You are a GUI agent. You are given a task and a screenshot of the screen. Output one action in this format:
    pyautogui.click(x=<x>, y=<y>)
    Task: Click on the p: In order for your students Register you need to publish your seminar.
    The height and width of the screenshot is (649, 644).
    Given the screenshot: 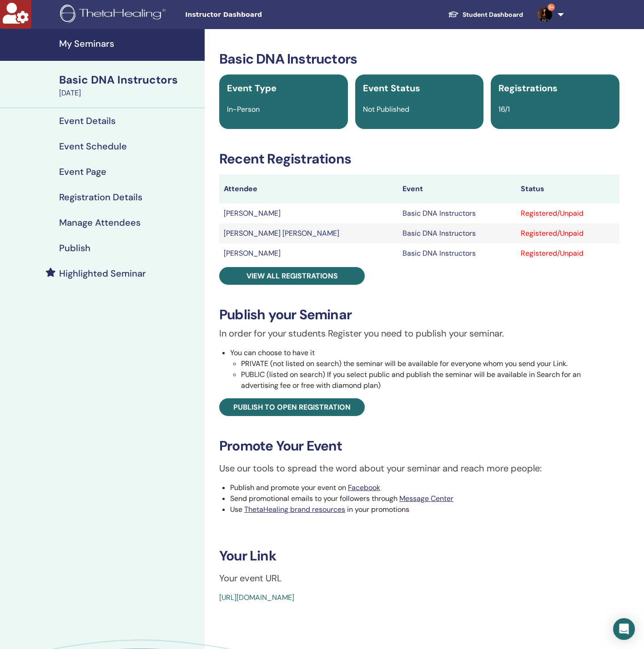 What is the action you would take?
    pyautogui.click(x=419, y=334)
    